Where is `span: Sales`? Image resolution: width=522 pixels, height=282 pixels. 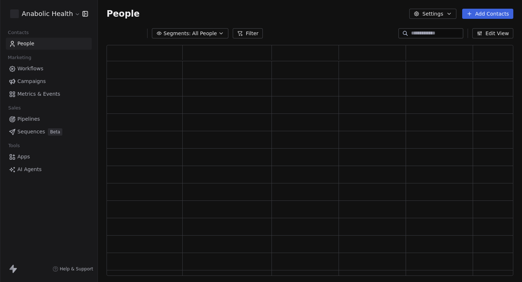
span: Sales is located at coordinates (15, 108).